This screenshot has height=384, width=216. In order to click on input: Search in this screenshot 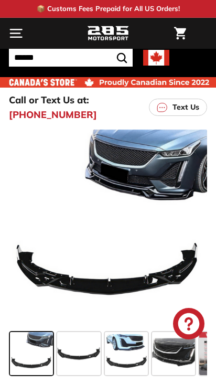, I will do `click(71, 58)`.